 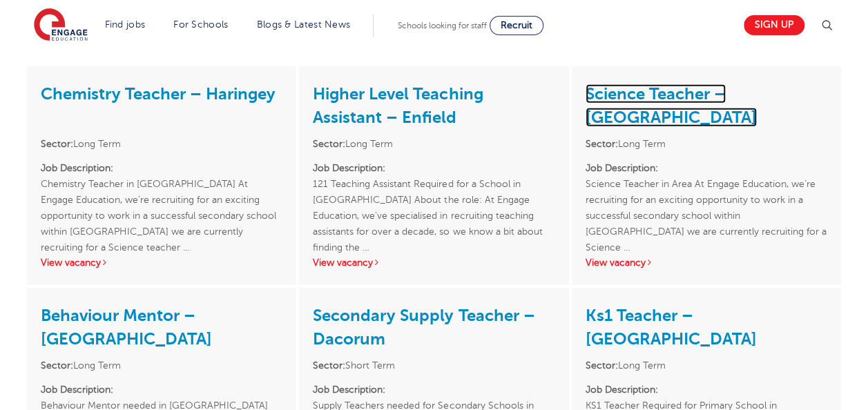 What do you see at coordinates (398, 106) in the screenshot?
I see `a: Higher Level Teaching Assistant – Enfield` at bounding box center [398, 106].